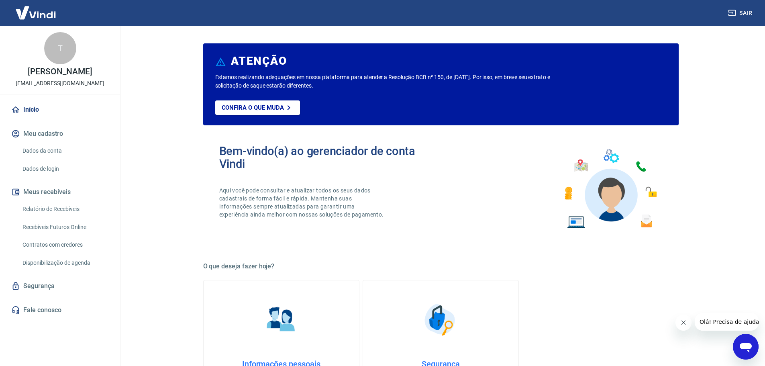  What do you see at coordinates (60, 286) in the screenshot?
I see `a: Segurança` at bounding box center [60, 286].